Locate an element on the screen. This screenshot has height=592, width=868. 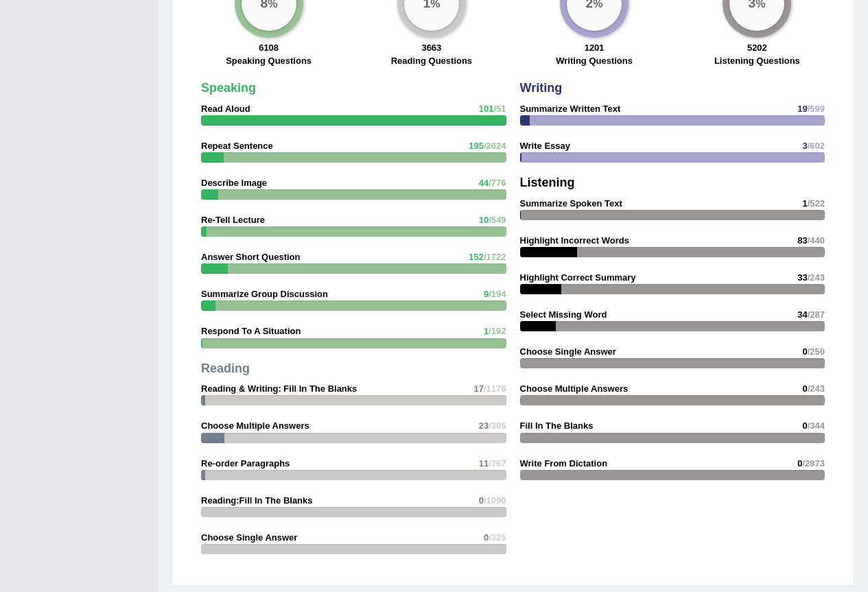
strong: 5202 is located at coordinates (758, 48).